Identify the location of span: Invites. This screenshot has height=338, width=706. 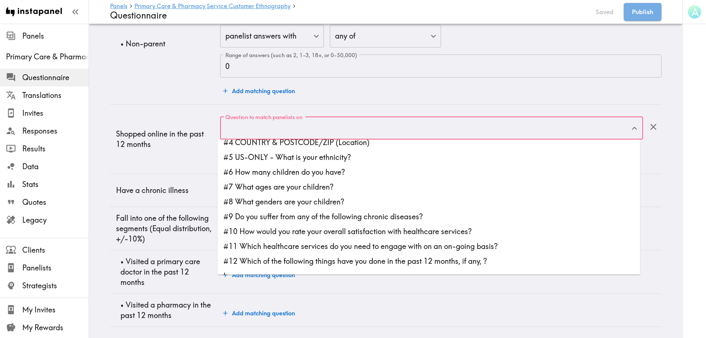
(55, 113).